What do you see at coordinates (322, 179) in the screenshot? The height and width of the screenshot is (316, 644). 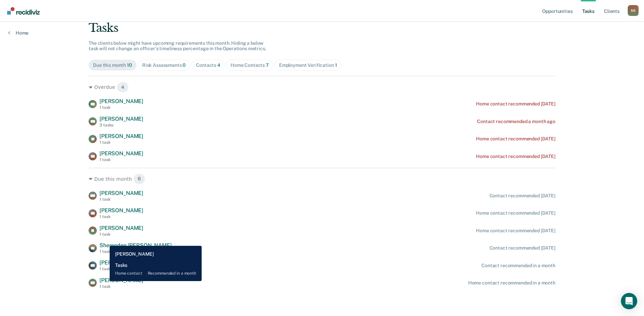 I see `div: Due this month 6` at bounding box center [322, 179].